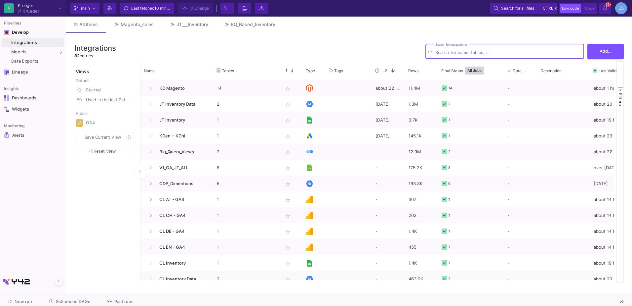 The width and height of the screenshot is (632, 306). What do you see at coordinates (246, 88) in the screenshot?
I see `p: 14` at bounding box center [246, 88].